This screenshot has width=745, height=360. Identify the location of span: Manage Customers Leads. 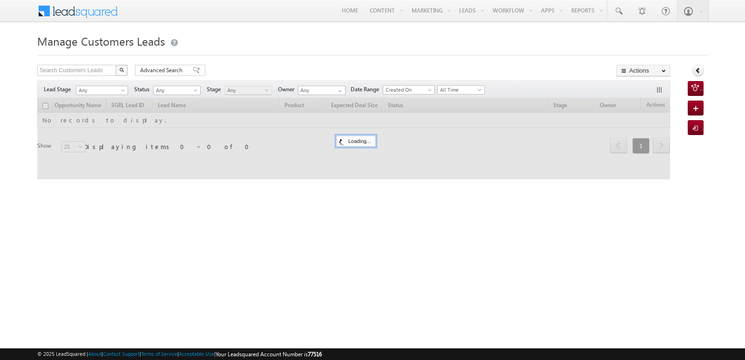
(101, 41).